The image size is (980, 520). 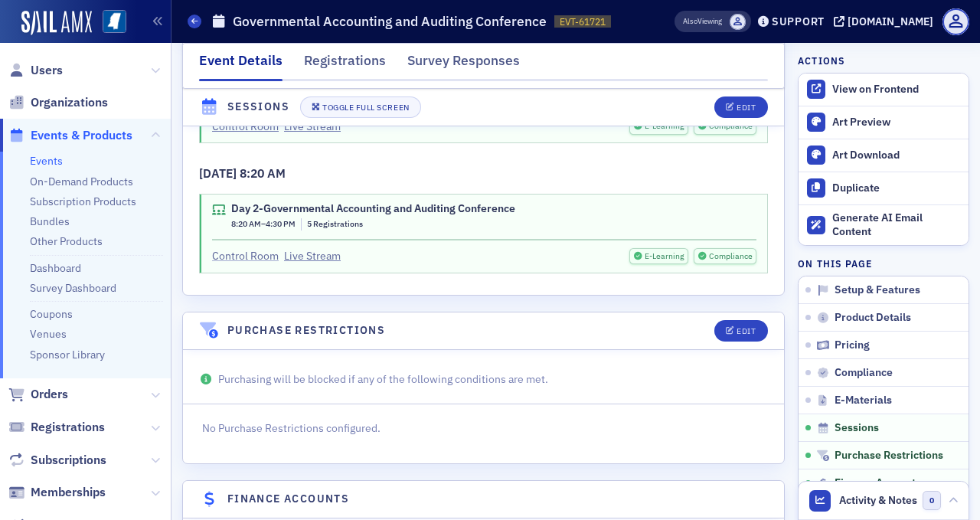 What do you see at coordinates (889, 455) in the screenshot?
I see `span: Purchase Restrictions` at bounding box center [889, 455].